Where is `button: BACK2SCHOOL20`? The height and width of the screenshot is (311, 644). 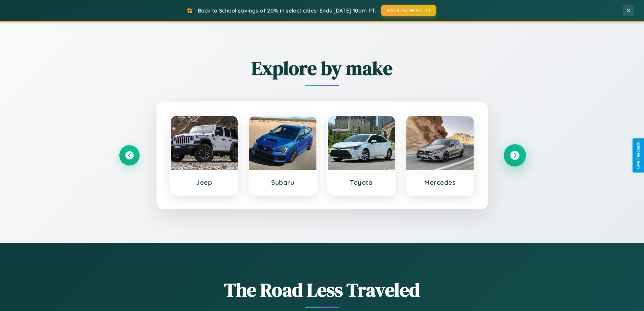 button: BACK2SCHOOL20 is located at coordinates (408, 10).